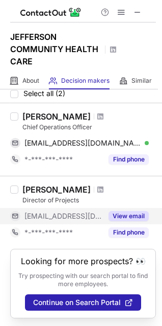 This screenshot has height=326, width=162. Describe the element at coordinates (89, 127) in the screenshot. I see `div: Chief Operations Officer` at that location.